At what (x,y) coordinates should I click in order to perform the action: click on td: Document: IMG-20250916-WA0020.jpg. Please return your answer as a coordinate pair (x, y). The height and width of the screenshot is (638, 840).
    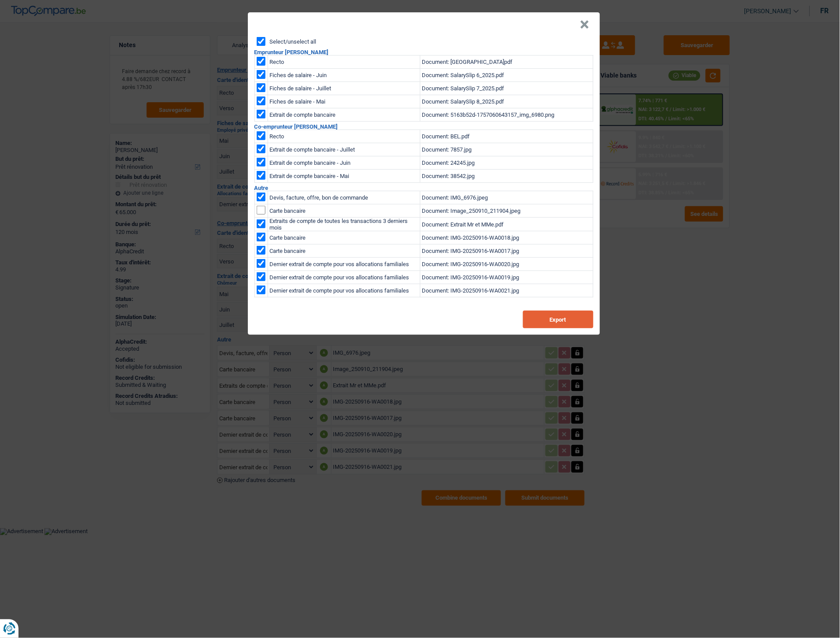
    Looking at the image, I should click on (506, 264).